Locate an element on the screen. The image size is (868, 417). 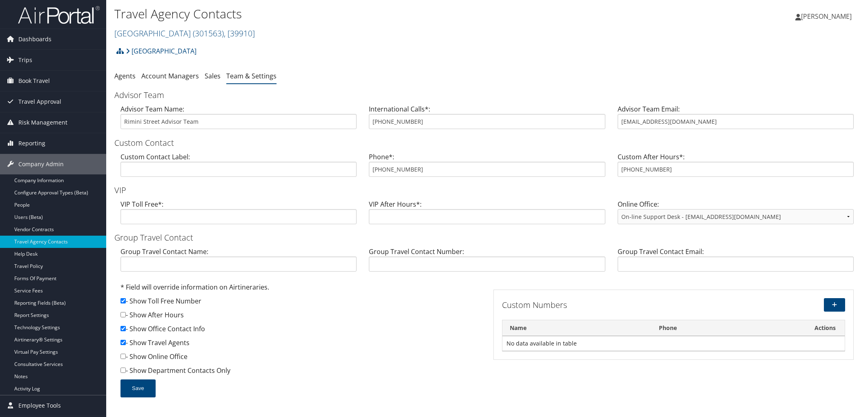
h3: Custom Contact is located at coordinates (487, 143).